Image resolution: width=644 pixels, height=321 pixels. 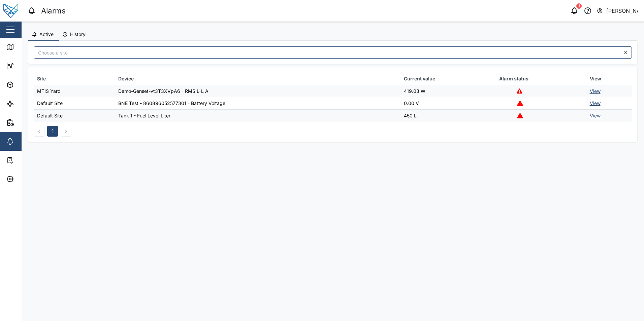 I want to click on th: View, so click(x=609, y=79).